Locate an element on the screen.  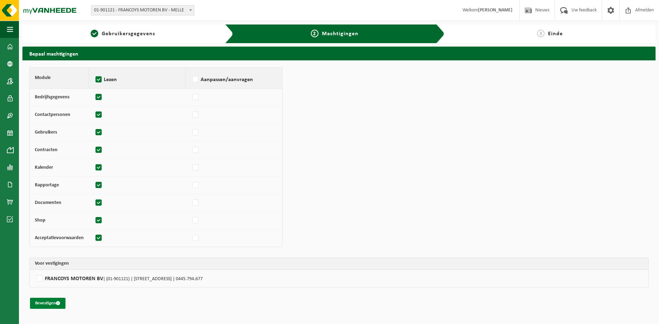
span: 3 is located at coordinates (541, 33).